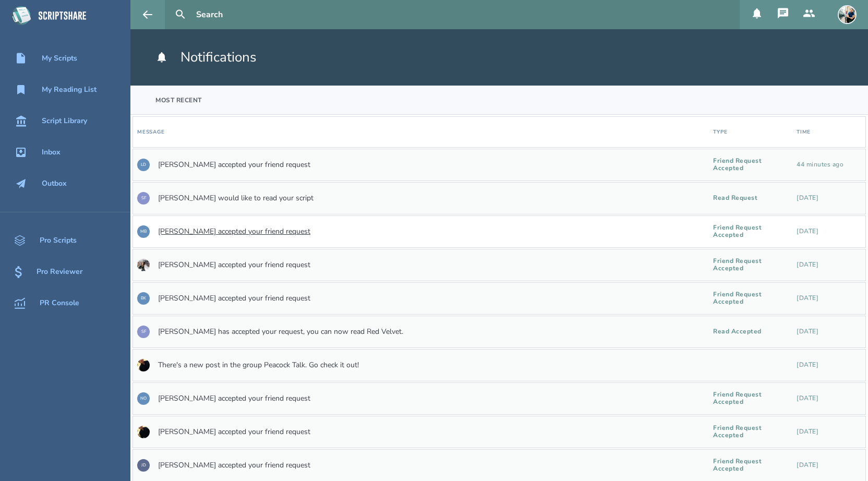 The width and height of the screenshot is (868, 481). Describe the element at coordinates (829, 365) in the screenshot. I see `div: Wednesday, July 2, 2025 at 2:40:27 AM` at that location.